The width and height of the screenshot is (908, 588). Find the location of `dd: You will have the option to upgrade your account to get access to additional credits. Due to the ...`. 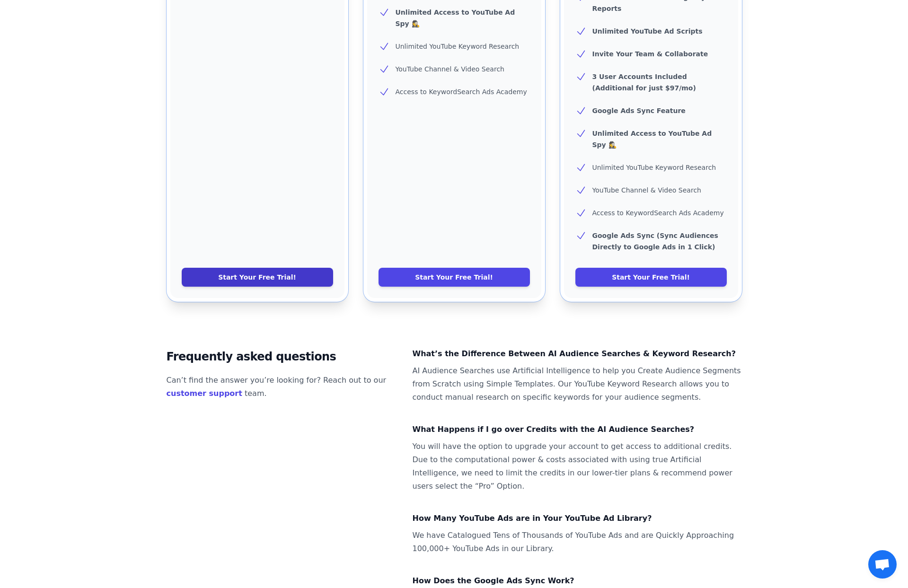

dd: You will have the option to upgrade your account to get access to additional credits. Due to the ... is located at coordinates (577, 466).